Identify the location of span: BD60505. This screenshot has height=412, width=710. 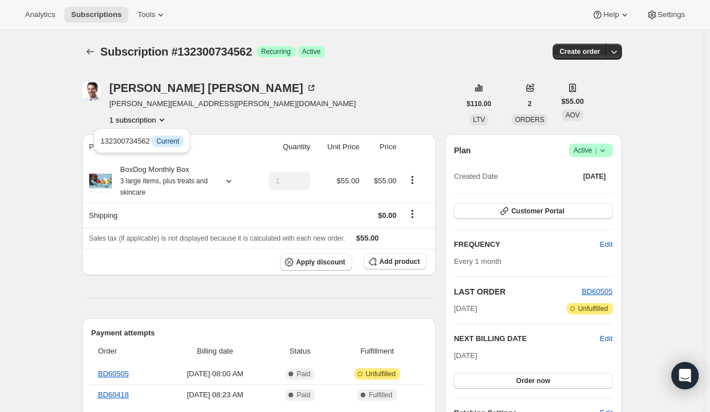
(597, 291).